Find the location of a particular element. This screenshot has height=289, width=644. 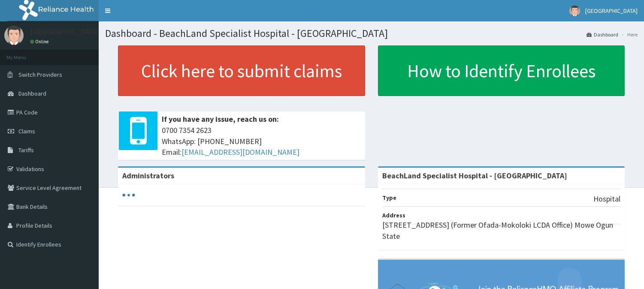

svg: audio-loading is located at coordinates (129, 195).